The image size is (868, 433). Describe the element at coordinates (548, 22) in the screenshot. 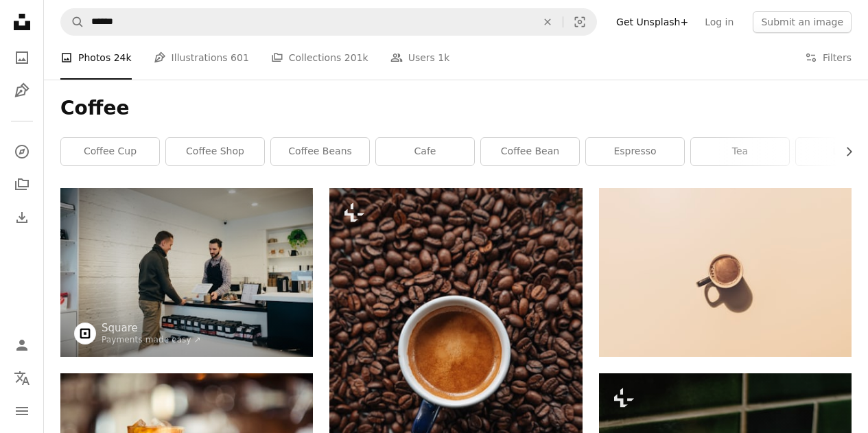

I see `button: Clear` at that location.